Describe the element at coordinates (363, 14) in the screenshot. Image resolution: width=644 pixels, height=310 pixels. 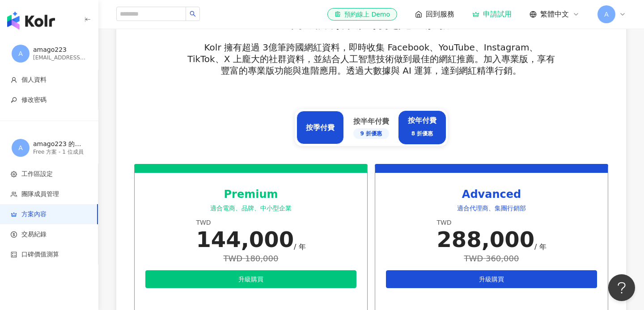
I see `div: 預約線上 Demo` at that location.